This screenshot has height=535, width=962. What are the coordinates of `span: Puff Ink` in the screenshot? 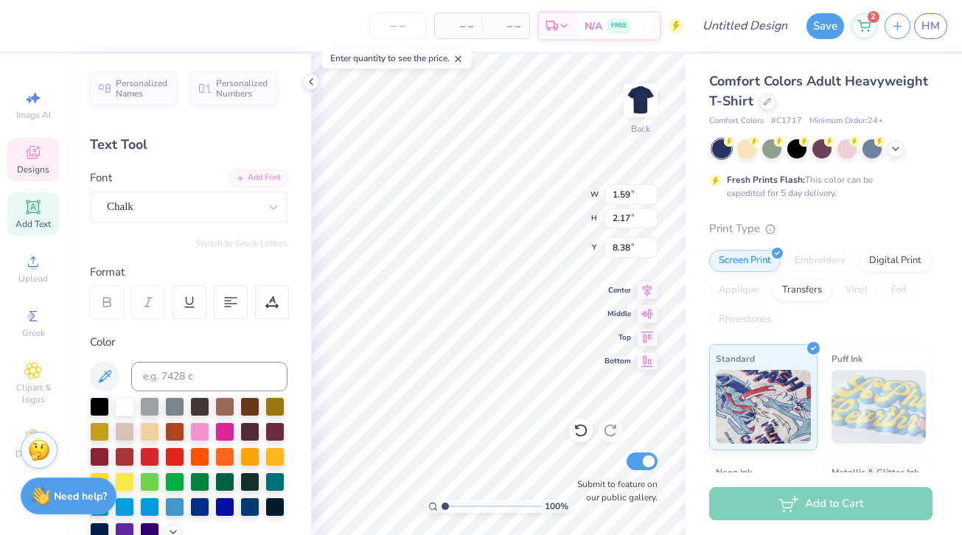 It's located at (847, 358).